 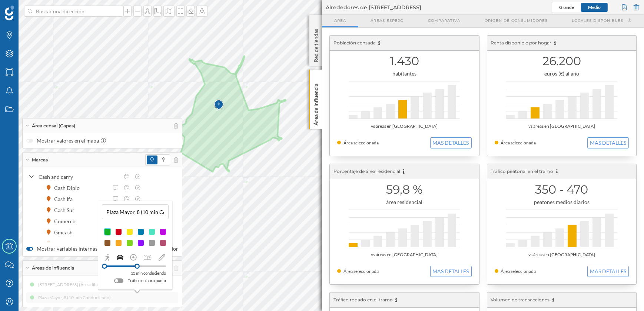 What do you see at coordinates (340, 21) in the screenshot?
I see `span: Area` at bounding box center [340, 21].